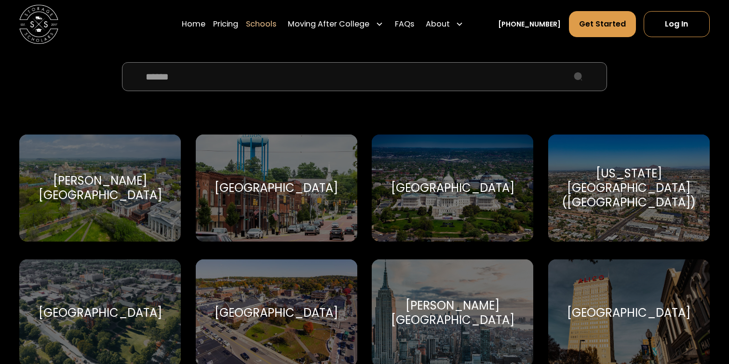 This screenshot has height=364, width=729. Describe the element at coordinates (193, 24) in the screenshot. I see `a: Home` at that location.